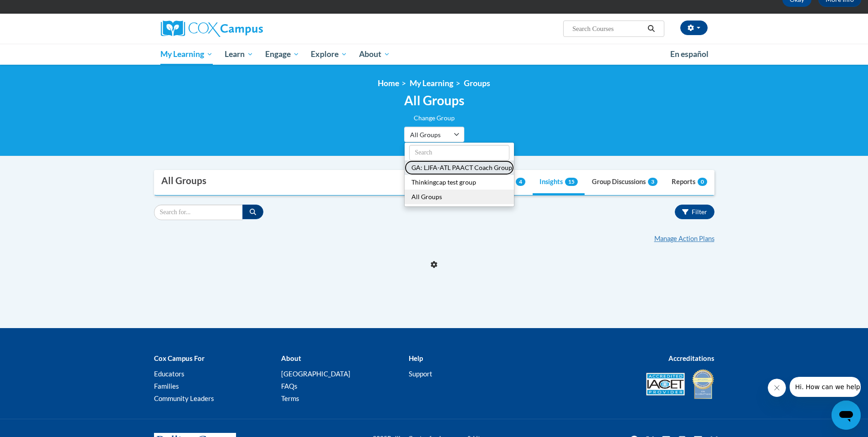 The height and width of the screenshot is (437, 868). I want to click on b: Cox Campus For, so click(179, 358).